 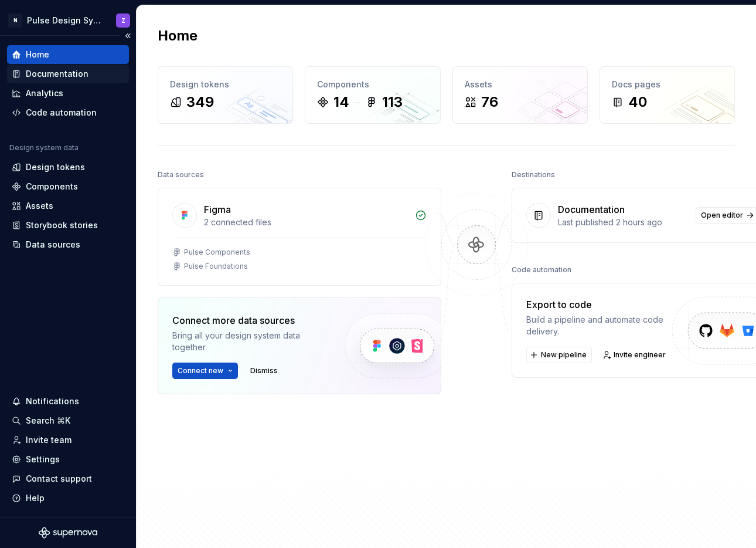 I want to click on div: 349, so click(x=200, y=102).